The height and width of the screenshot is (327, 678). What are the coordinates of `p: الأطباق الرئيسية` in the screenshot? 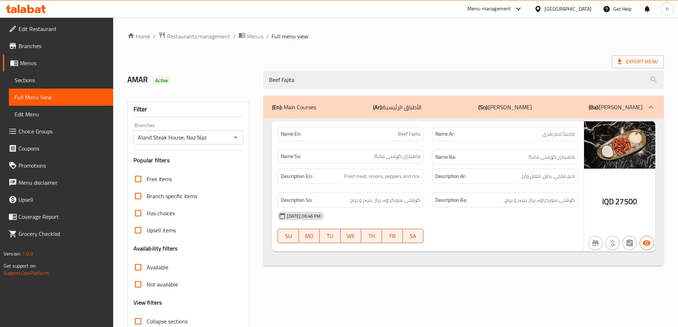 It's located at (397, 107).